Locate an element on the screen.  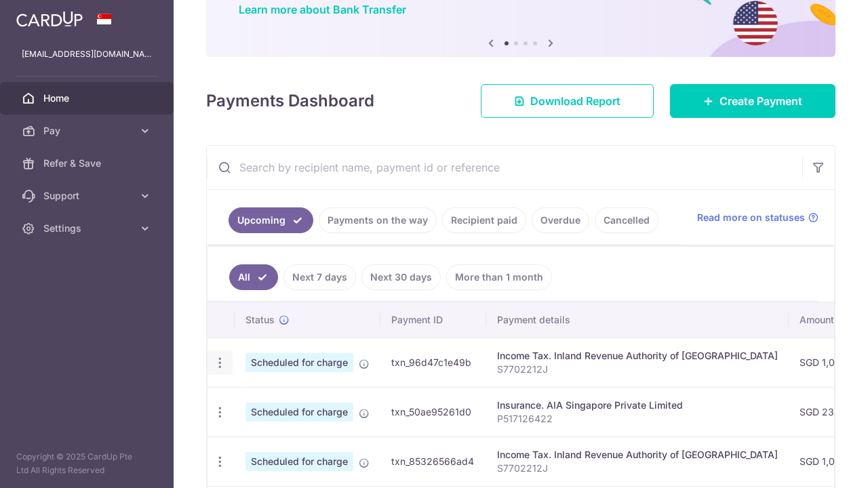
span: Read more on statuses is located at coordinates (751, 218).